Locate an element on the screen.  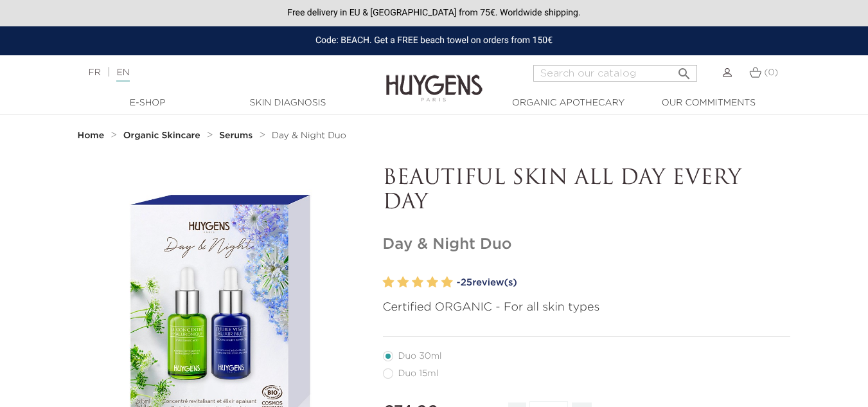
img: Huygens is located at coordinates (434, 78).